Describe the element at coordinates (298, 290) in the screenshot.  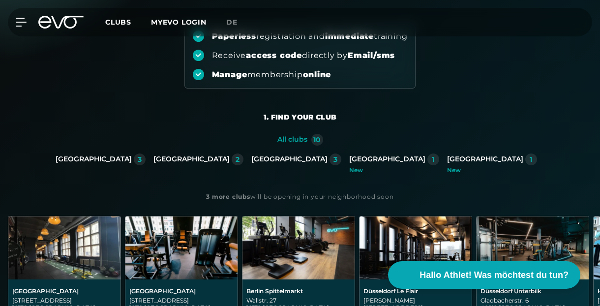
I see `div: Berlin Spittelmarkt` at that location.